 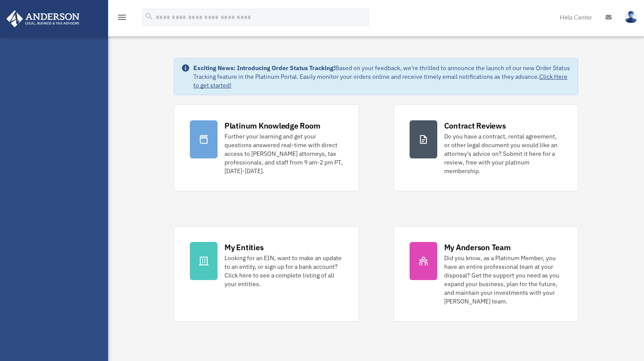 What do you see at coordinates (382, 77) in the screenshot?
I see `div: Based on your feedback, we're thrilled to announce the launch of our new Order Status Tracking fe...` at bounding box center [382, 77].